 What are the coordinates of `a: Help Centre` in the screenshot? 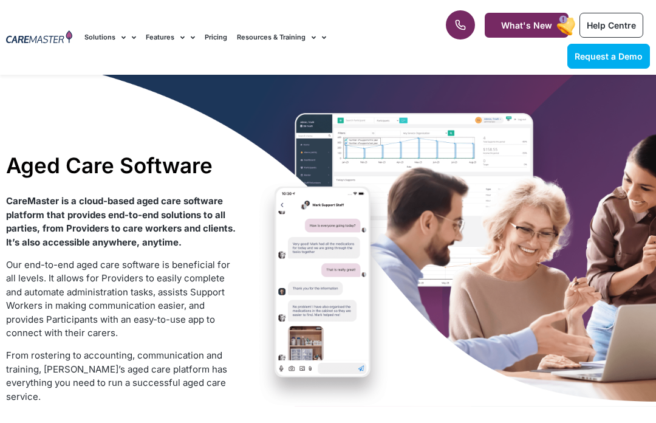 It's located at (611, 25).